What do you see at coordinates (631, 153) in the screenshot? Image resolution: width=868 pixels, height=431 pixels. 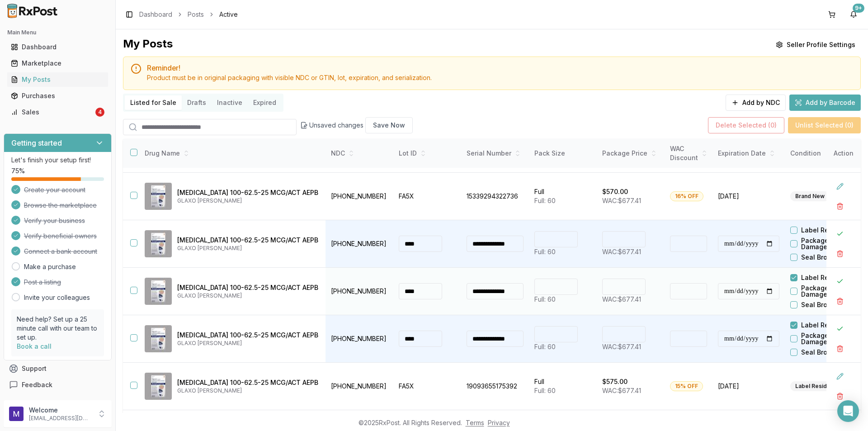 I see `div: Package Price` at bounding box center [631, 153].